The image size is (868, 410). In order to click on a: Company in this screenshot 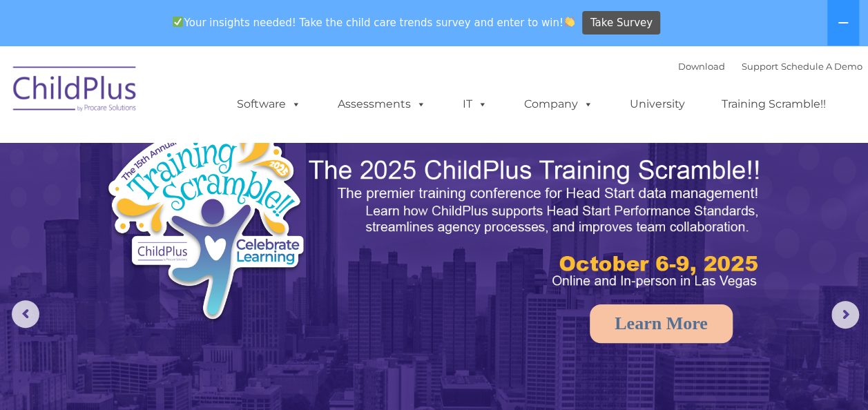, I will do `click(559, 104)`.